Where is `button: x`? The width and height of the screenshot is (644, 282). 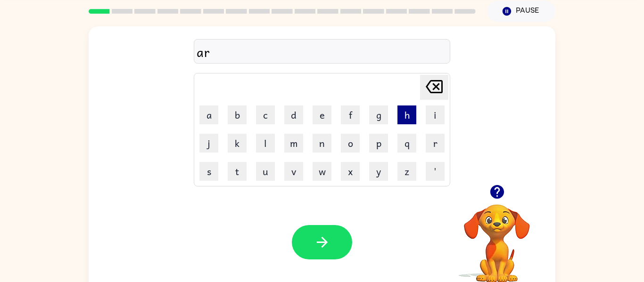 button: x is located at coordinates (350, 171).